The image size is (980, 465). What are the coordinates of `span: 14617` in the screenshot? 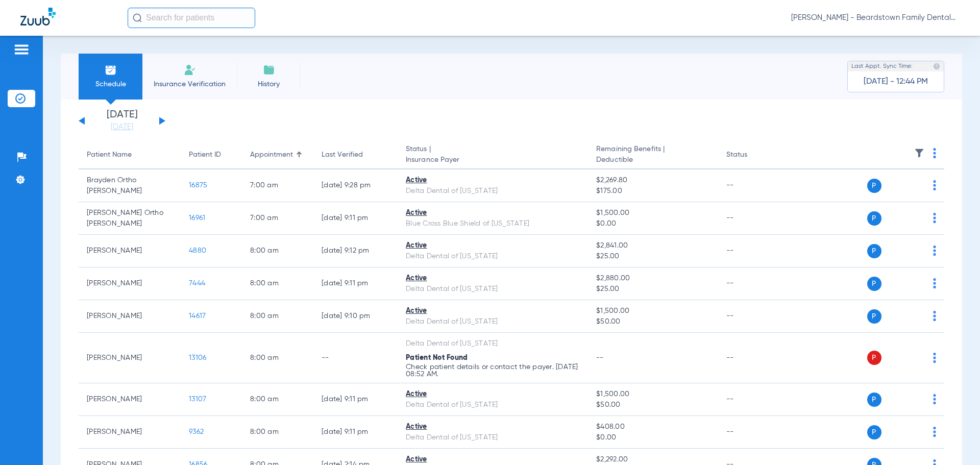 It's located at (197, 316).